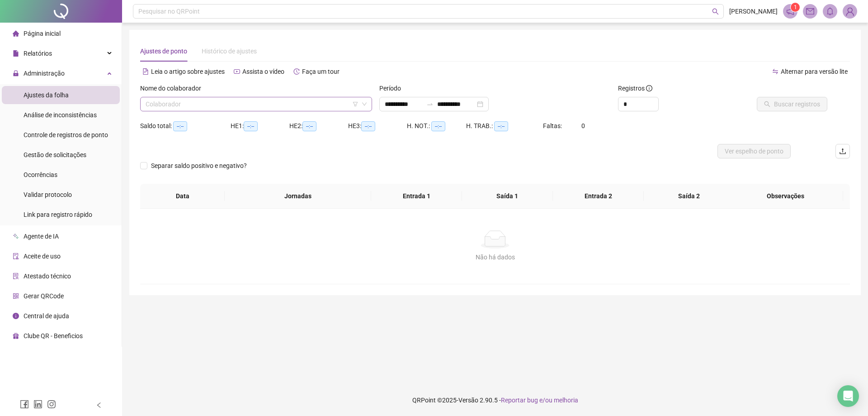 The height and width of the screenshot is (416, 868). I want to click on span: Alternar para versão lite, so click(814, 72).